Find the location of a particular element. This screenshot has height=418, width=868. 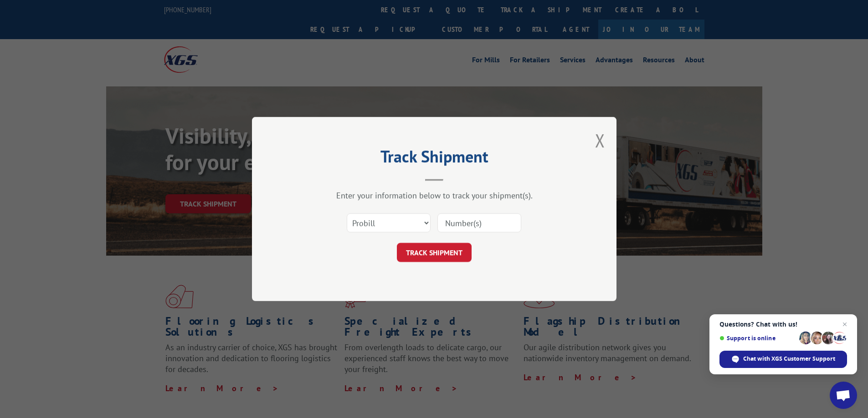

button: Close modal is located at coordinates (600, 140).